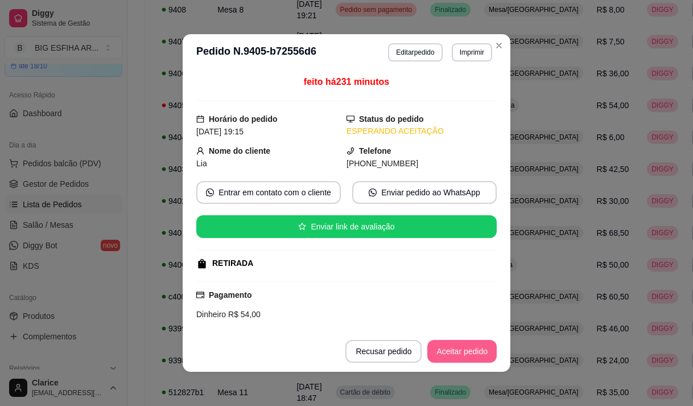 This screenshot has width=693, height=406. What do you see at coordinates (347, 81) in the screenshot?
I see `span: feito há 231 minutos` at bounding box center [347, 81].